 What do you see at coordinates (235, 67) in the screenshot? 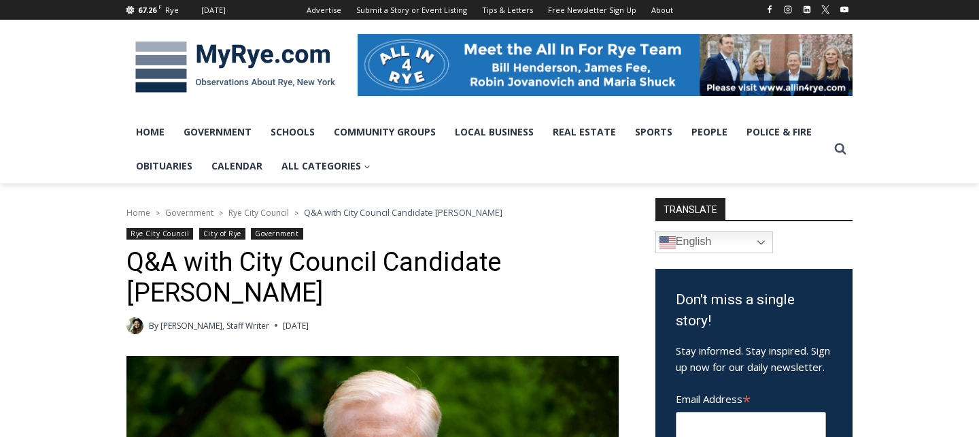
I see `img: MyRye.com` at bounding box center [235, 67].